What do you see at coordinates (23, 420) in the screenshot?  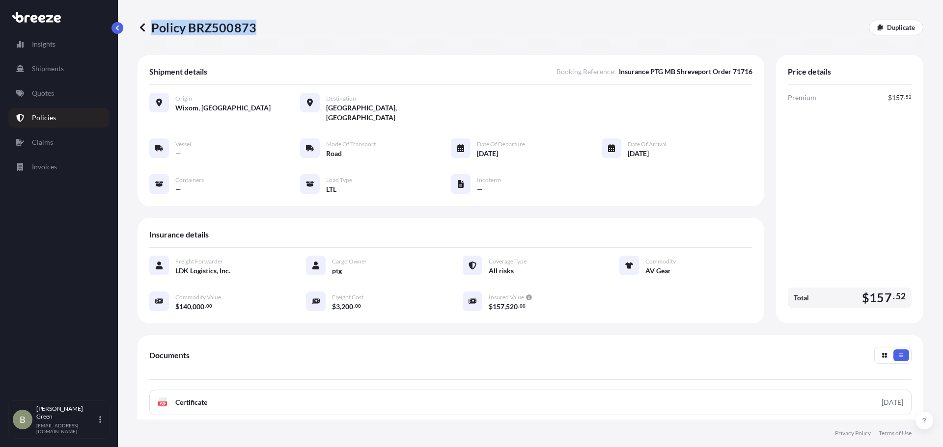 I see `span: B` at bounding box center [23, 420].